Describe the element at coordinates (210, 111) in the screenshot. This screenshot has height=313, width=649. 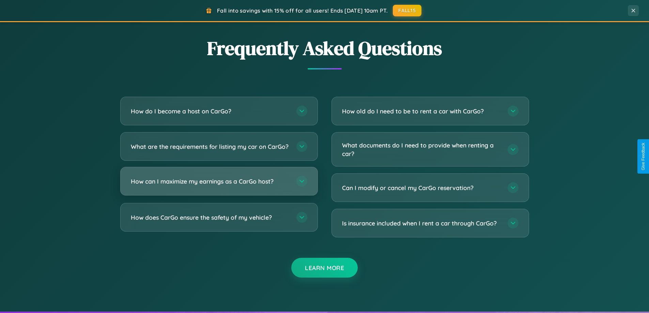
I see `h3: How do I become a host on CarGo?` at that location.